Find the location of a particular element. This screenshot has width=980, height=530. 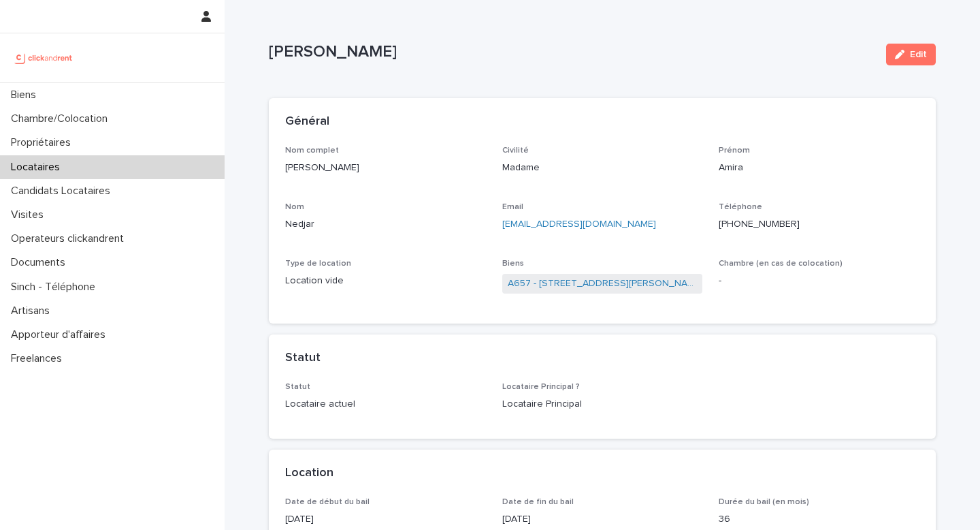

p: Locataires is located at coordinates (38, 167).